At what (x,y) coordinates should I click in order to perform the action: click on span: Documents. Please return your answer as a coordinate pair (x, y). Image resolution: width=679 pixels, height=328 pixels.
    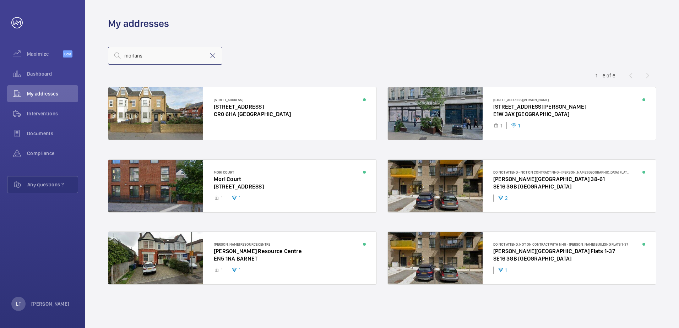
    Looking at the image, I should click on (53, 133).